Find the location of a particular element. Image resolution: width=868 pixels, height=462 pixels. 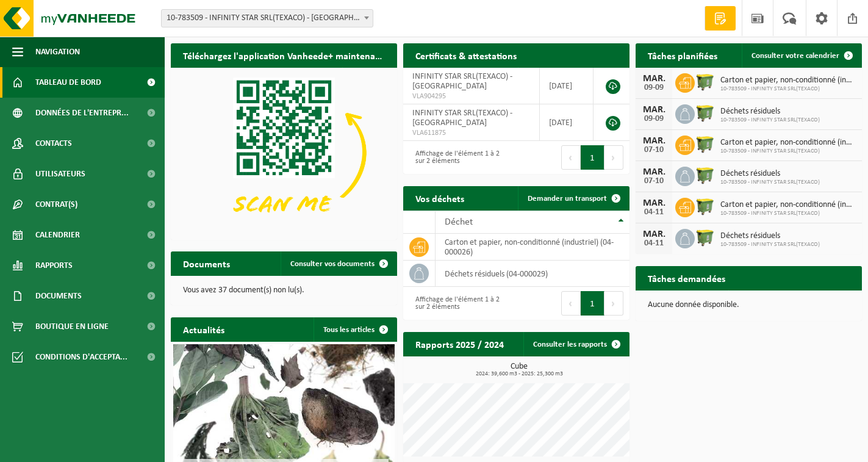

span: VLA904295 is located at coordinates (471, 97).